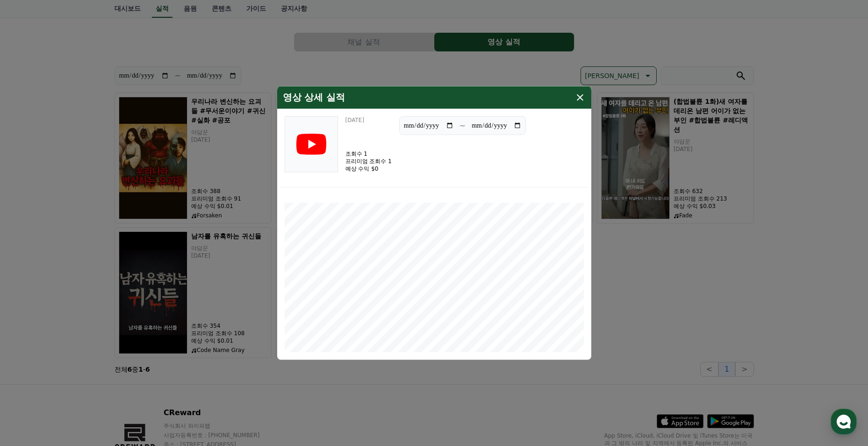  What do you see at coordinates (32, 314) in the screenshot?
I see `span: 홈` at bounding box center [32, 314].